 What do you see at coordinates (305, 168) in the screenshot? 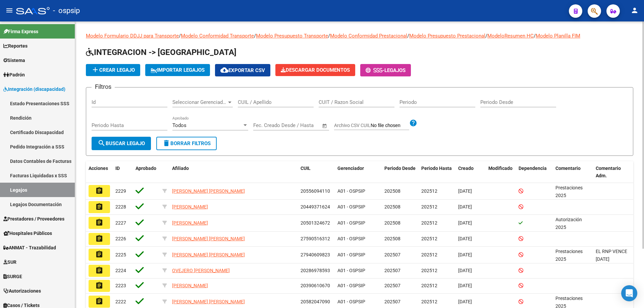
I see `span: CUIL` at bounding box center [305, 168].